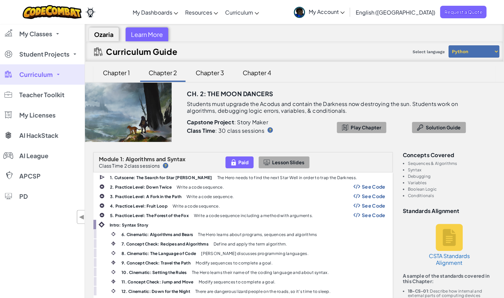  I want to click on b: Intro: Syntax Story, so click(129, 225).